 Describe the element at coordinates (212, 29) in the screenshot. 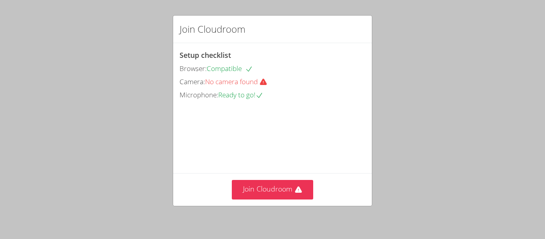

I see `h2: Join Cloudroom` at that location.